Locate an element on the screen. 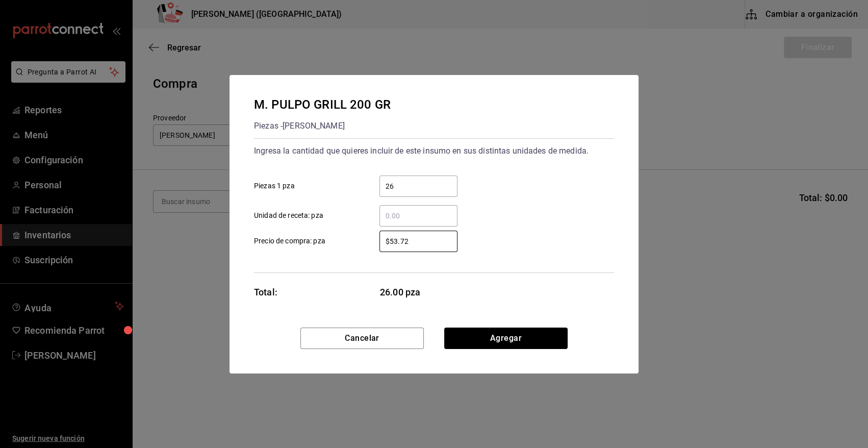 This screenshot has width=868, height=448. span: Unidad de receta: pza is located at coordinates (289, 215).